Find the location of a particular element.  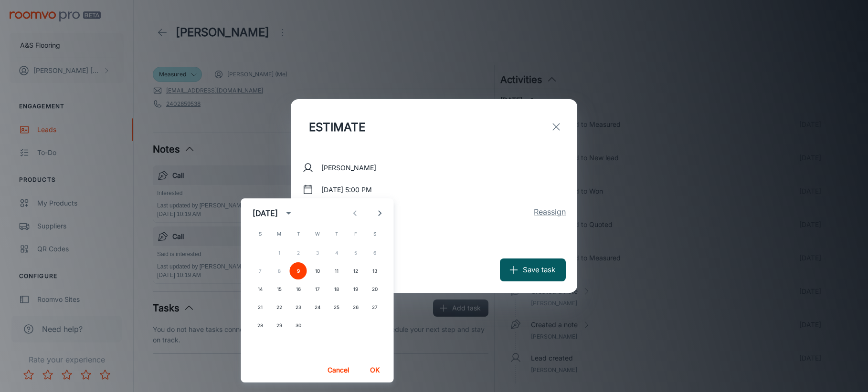

button: 9 is located at coordinates (298, 271).